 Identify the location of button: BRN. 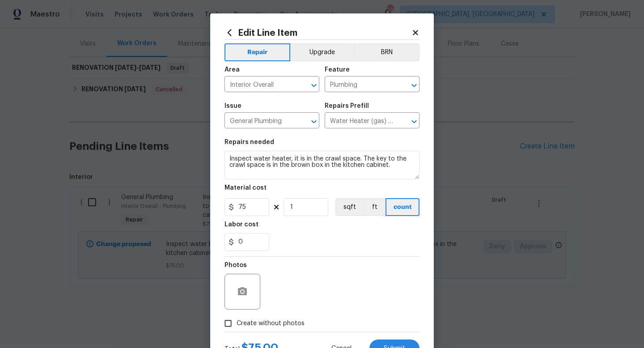
(386, 52).